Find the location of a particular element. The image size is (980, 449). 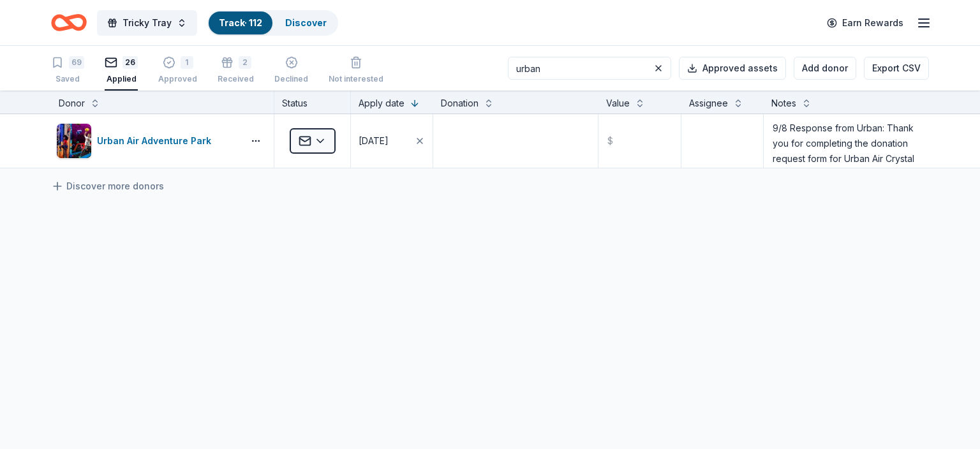

input: Search applied is located at coordinates (590, 69).